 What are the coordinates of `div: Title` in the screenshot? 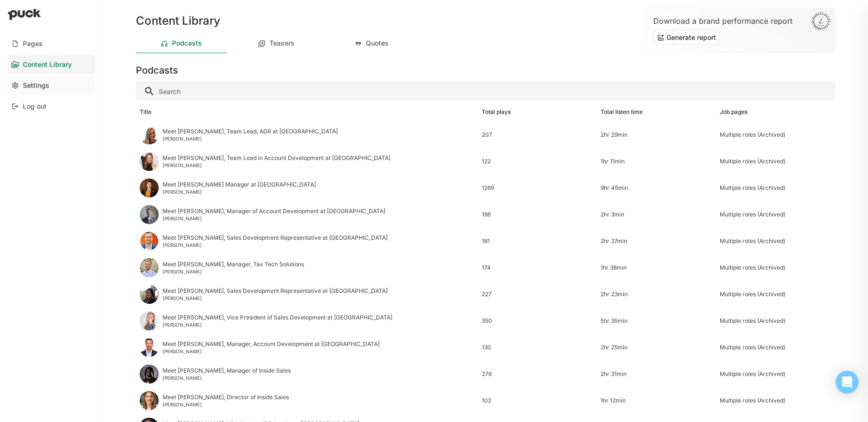 It's located at (146, 112).